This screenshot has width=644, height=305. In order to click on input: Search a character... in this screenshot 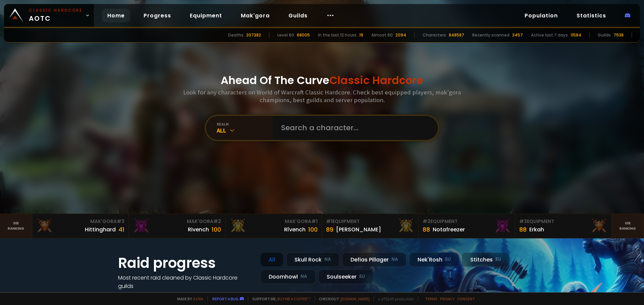, I will do `click(353, 128)`.